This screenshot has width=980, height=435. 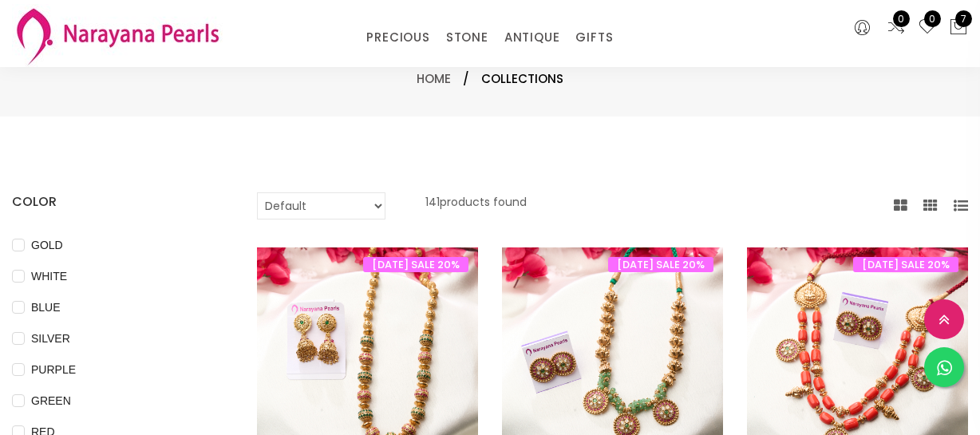 I want to click on h4: COLOR, so click(x=110, y=202).